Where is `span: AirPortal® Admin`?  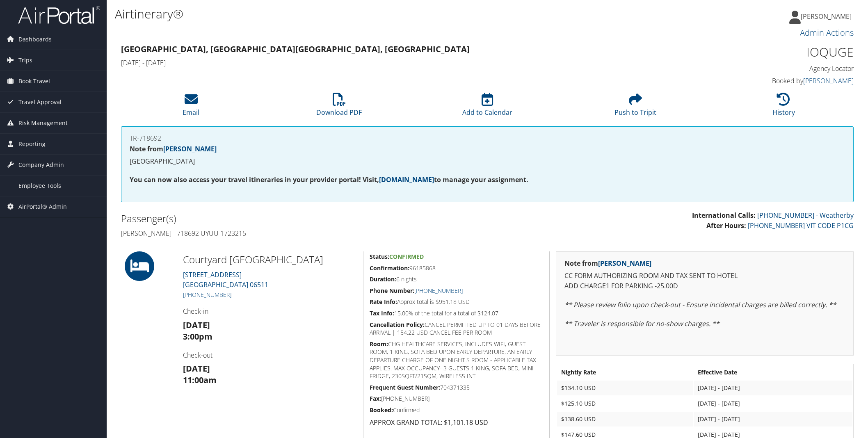 span: AirPortal® Admin is located at coordinates (43, 207).